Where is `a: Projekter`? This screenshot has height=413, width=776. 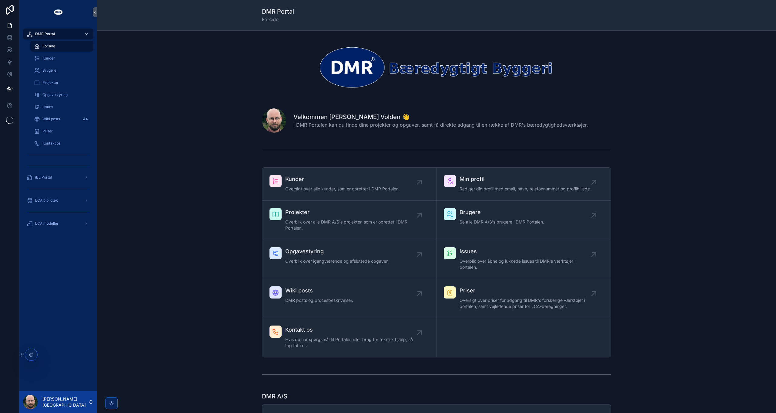
a: Projekter is located at coordinates (62, 83).